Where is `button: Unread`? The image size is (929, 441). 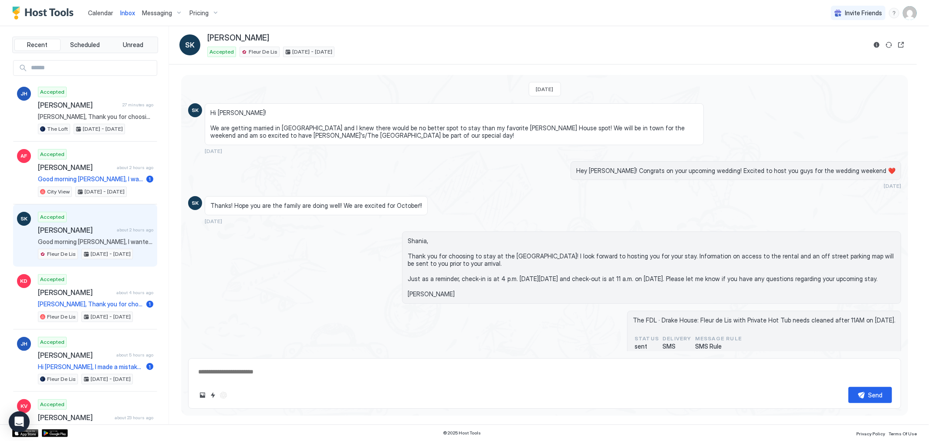
button: Unread is located at coordinates (133, 45).